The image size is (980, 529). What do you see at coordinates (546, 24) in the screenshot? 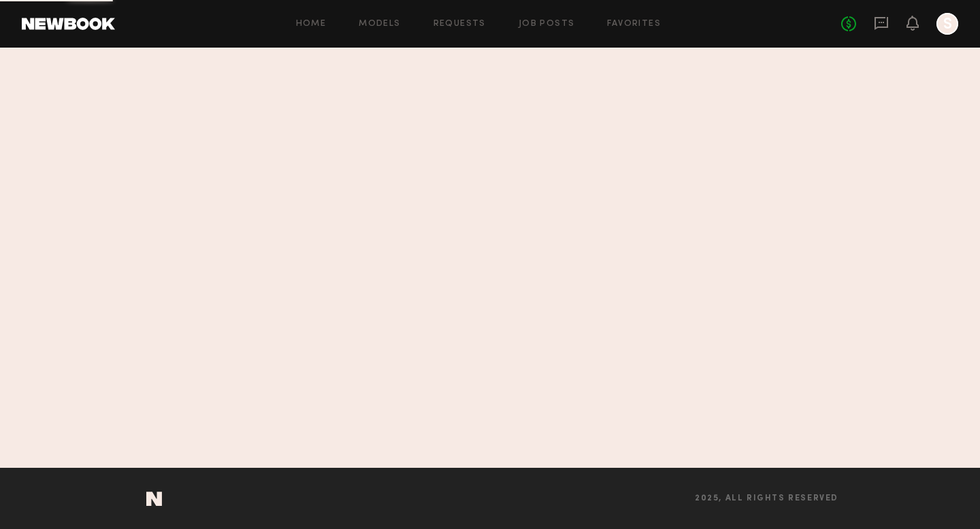
I see `a: Job Posts` at bounding box center [546, 24].